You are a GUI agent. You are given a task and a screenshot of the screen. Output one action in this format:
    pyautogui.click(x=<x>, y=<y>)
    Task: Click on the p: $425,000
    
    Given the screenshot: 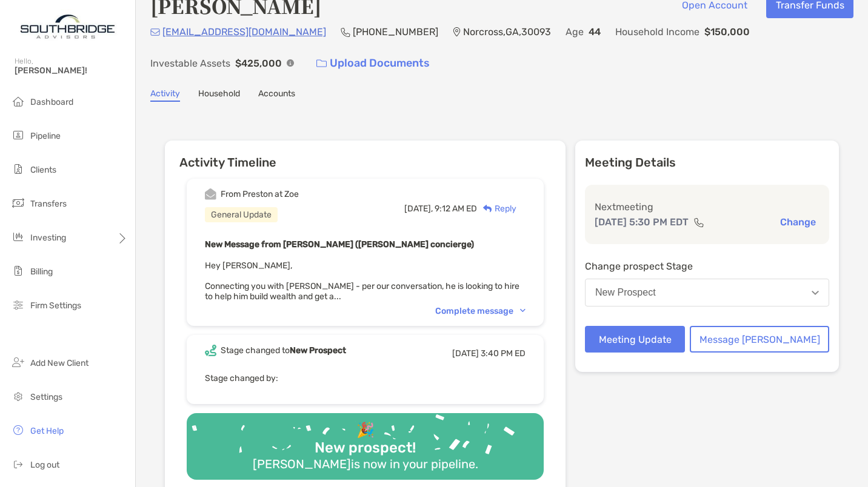 What is the action you would take?
    pyautogui.click(x=258, y=63)
    